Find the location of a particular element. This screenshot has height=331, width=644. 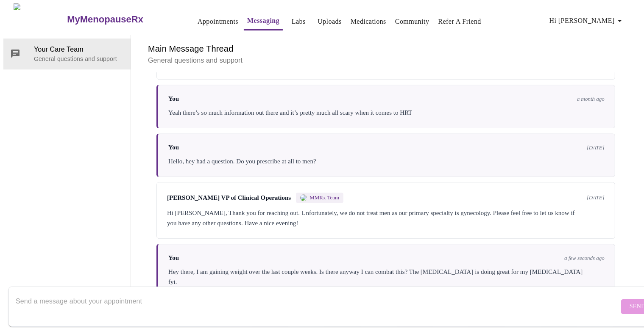

button: Medications is located at coordinates (368, 22).